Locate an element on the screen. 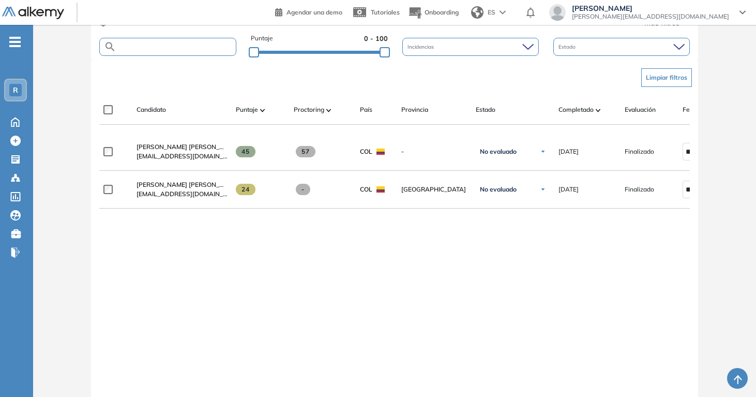 Image resolution: width=756 pixels, height=397 pixels. div: Estado is located at coordinates (622, 47).